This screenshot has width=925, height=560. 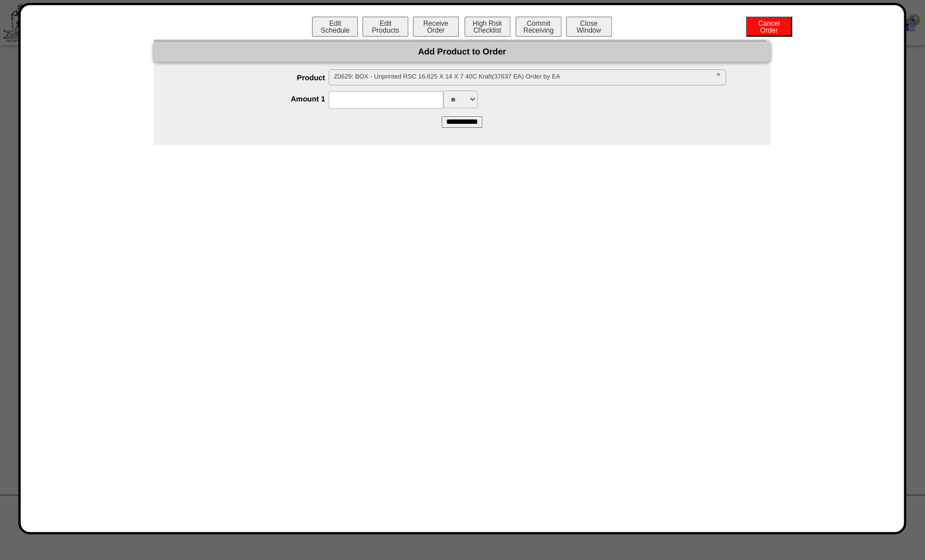 I want to click on a: CloseWindow, so click(x=589, y=30).